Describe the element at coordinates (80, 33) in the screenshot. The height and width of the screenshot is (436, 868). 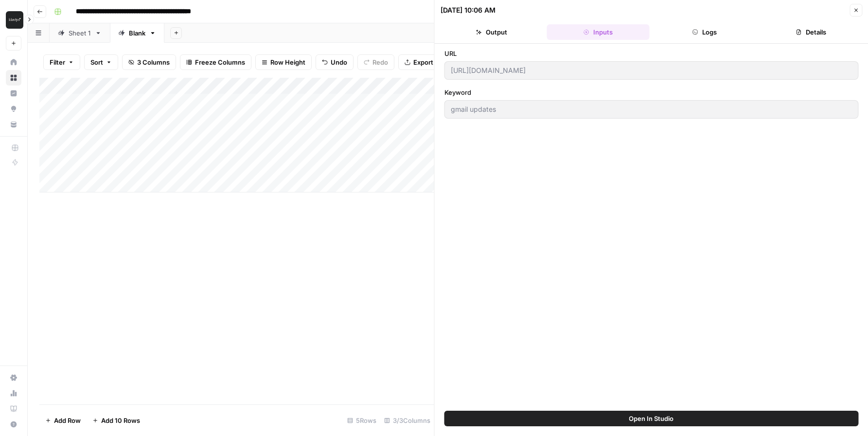
I see `div: Sheet 1` at that location.